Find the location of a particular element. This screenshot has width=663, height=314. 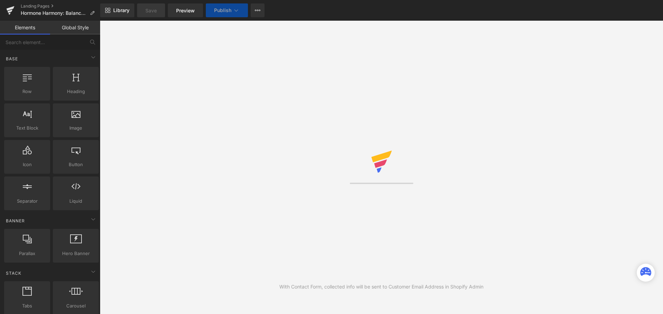

span: Tabs is located at coordinates (27, 306).